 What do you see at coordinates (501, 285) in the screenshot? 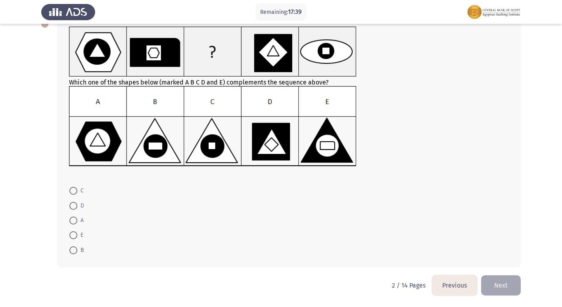
I see `button: load next page` at bounding box center [501, 285].